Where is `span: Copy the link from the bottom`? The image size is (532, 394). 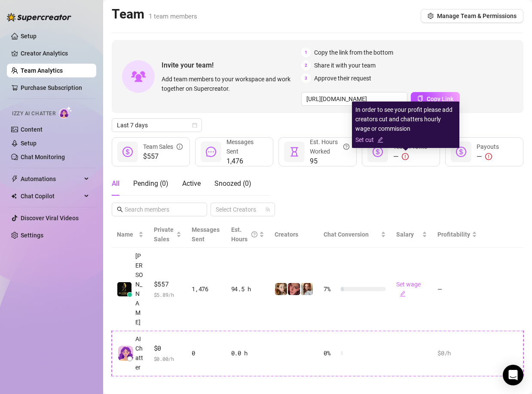 span: Copy the link from the bottom is located at coordinates (354, 52).